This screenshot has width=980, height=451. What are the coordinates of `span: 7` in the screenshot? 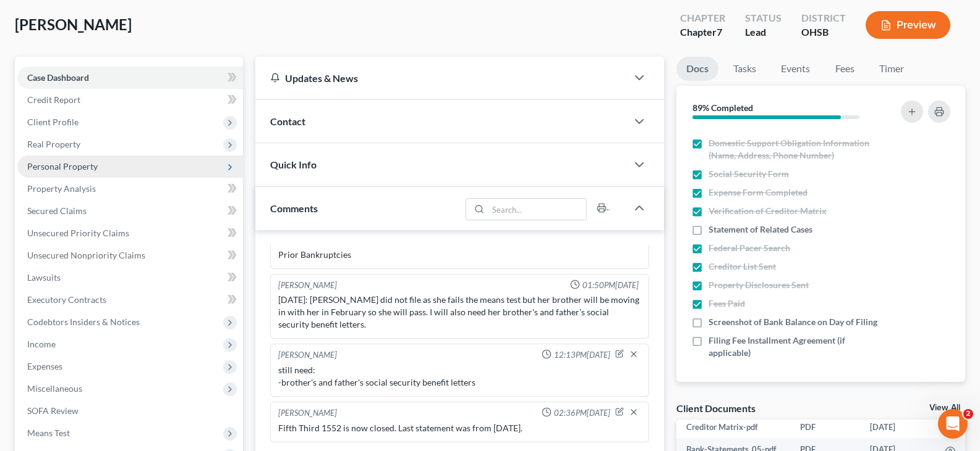 It's located at (719, 31).